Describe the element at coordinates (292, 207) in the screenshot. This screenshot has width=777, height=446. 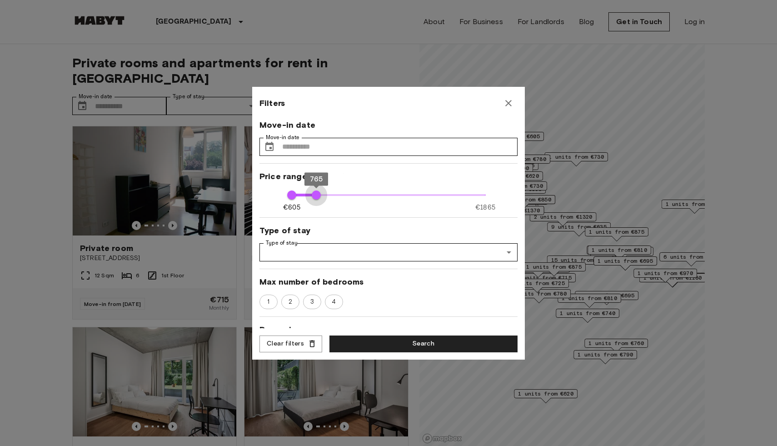
I see `span: €605` at that location.